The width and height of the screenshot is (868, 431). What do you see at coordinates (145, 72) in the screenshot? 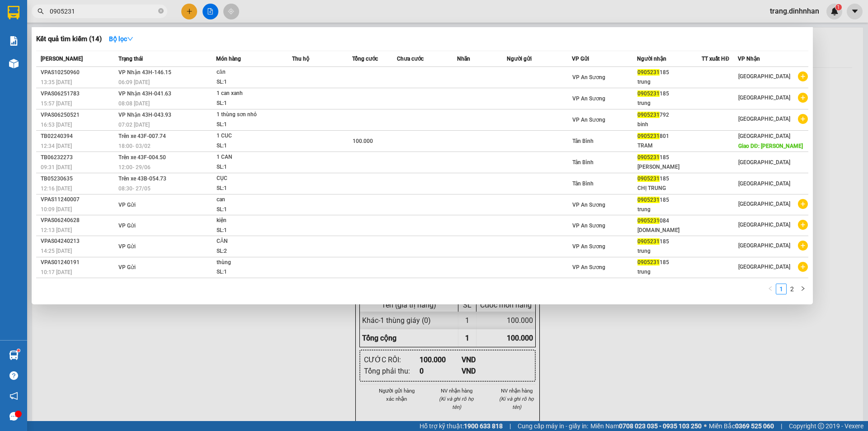
I see `span: VP Nhận 43H-146.15` at bounding box center [145, 72].